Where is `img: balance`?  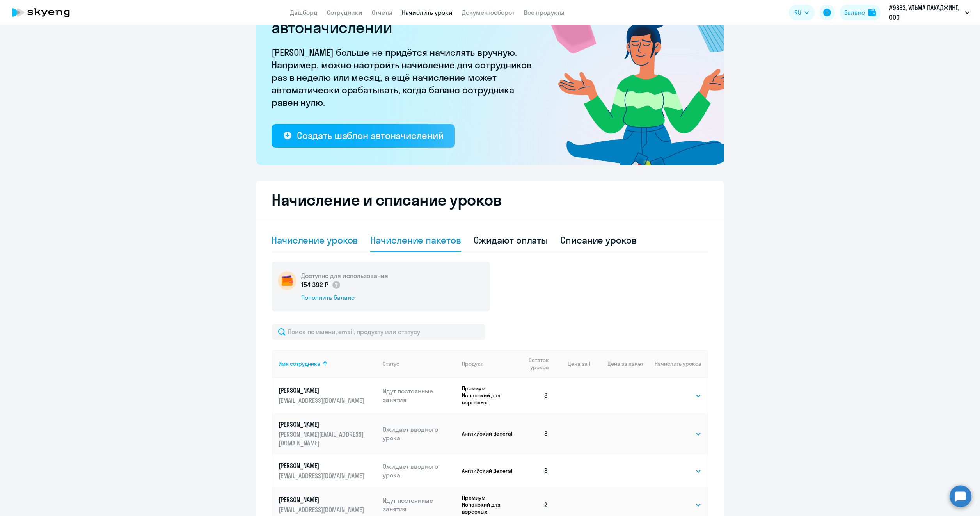
img: balance is located at coordinates (871, 13).